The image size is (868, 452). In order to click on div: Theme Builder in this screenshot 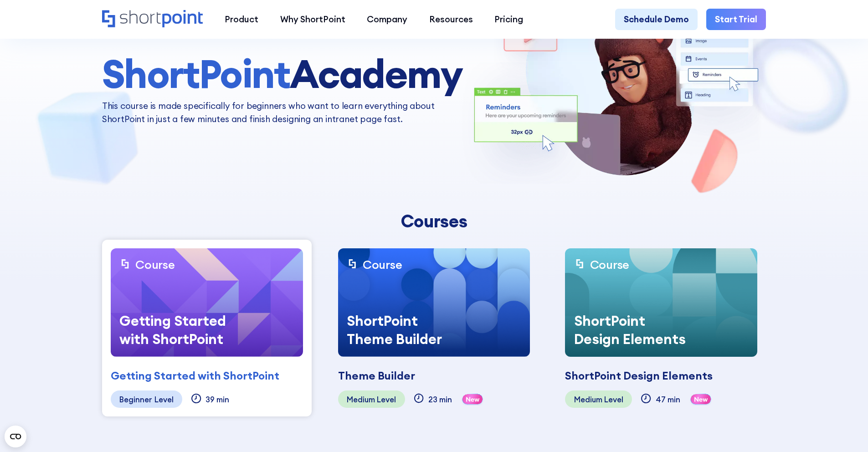, I will do `click(376, 376)`.